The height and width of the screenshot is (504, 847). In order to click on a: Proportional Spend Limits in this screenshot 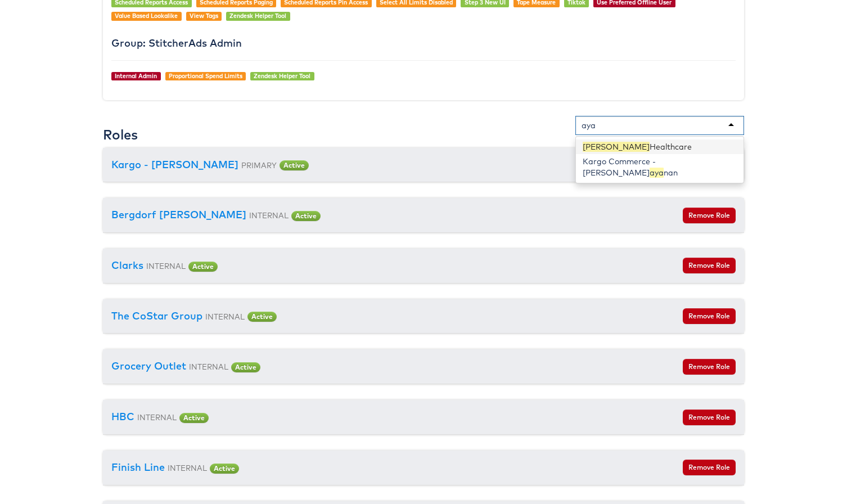, I will do `click(206, 76)`.